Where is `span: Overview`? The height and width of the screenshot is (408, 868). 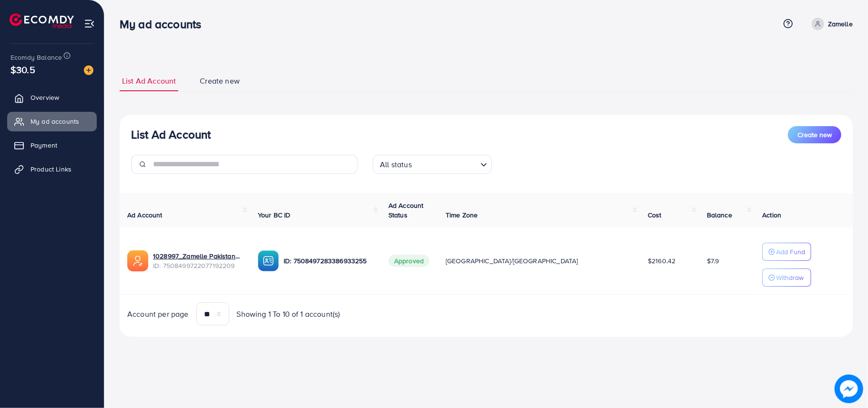
span: Overview is located at coordinates (45, 97).